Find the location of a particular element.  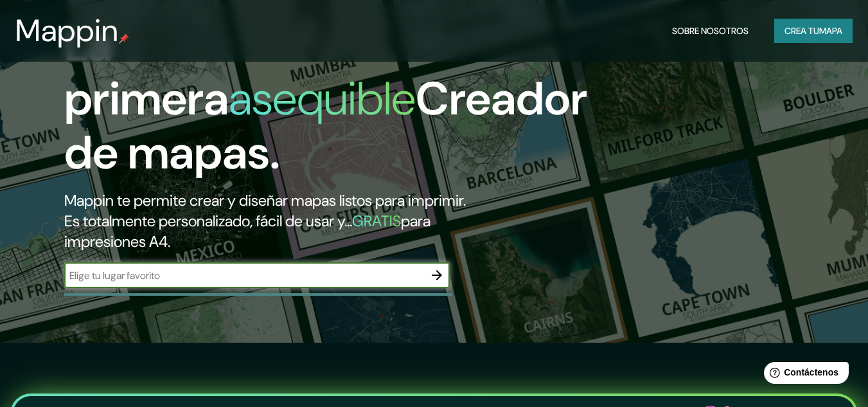

font: Creador de mapas. is located at coordinates (326, 126).